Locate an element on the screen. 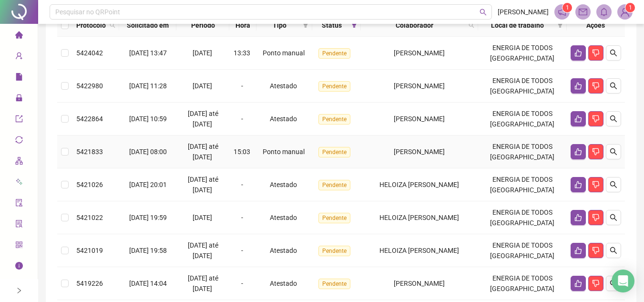 The height and width of the screenshot is (302, 644). sup: Atualize o seu contato no menu Meus Dados is located at coordinates (630, 8).